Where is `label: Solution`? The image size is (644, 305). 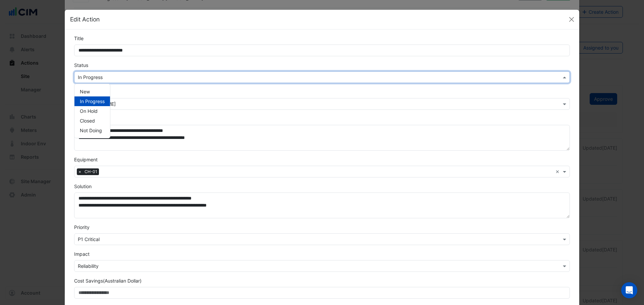 label: Solution is located at coordinates (83, 186).